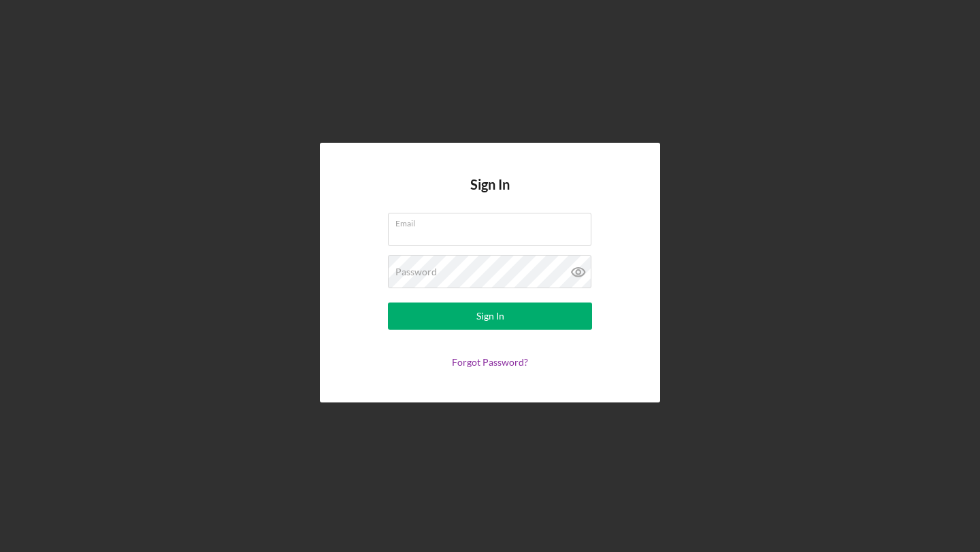 This screenshot has width=980, height=552. I want to click on button: Sign In, so click(490, 316).